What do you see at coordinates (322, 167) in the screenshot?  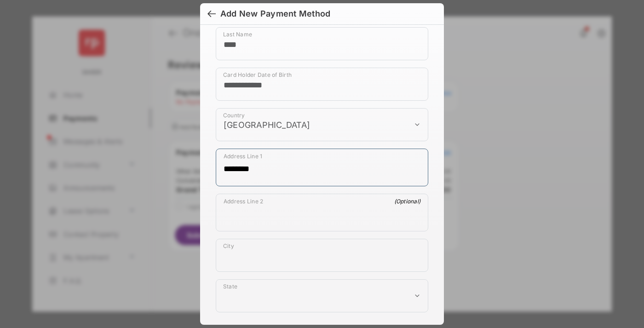 I see `div: payment_method_screening[postal_addresses][addressLine1]` at bounding box center [322, 167].